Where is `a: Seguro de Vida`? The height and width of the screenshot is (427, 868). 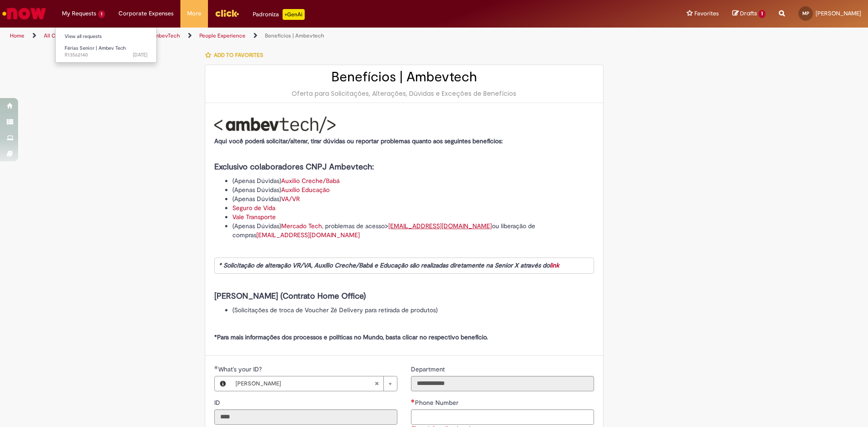 a: Seguro de Vida is located at coordinates (254, 208).